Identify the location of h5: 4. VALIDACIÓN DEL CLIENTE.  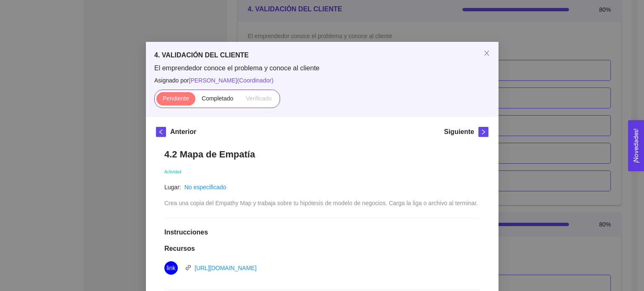
(322, 55).